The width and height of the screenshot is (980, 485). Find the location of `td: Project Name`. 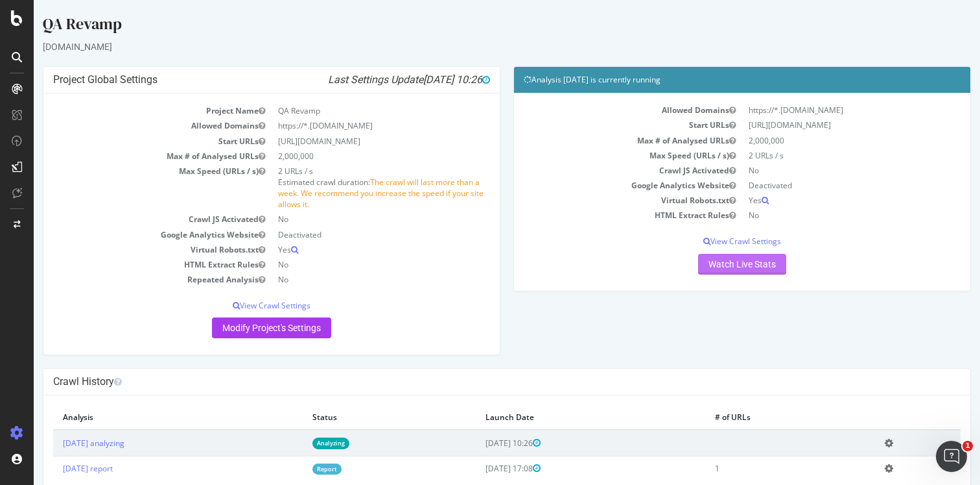

td: Project Name is located at coordinates (128, 110).